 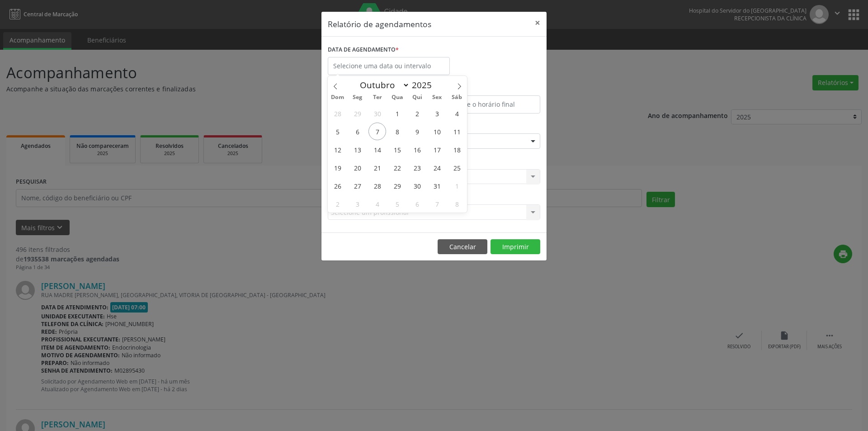 What do you see at coordinates (417, 149) in the screenshot?
I see `span: Outubro 16, 2025` at bounding box center [417, 149].